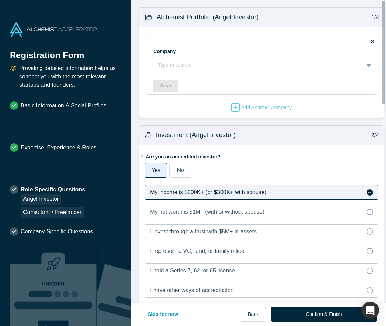  I want to click on p: Company-Specific Questions, so click(57, 232).